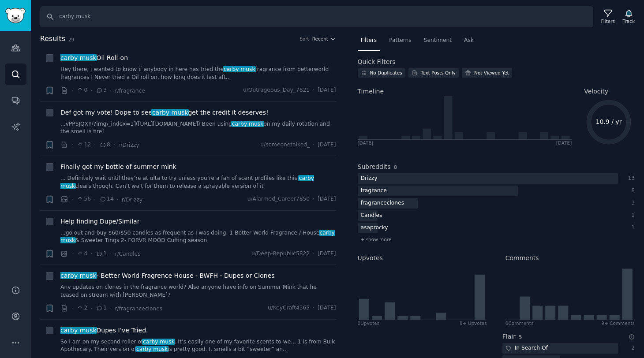 The width and height of the screenshot is (644, 358). I want to click on div: asaprocky, so click(374, 228).